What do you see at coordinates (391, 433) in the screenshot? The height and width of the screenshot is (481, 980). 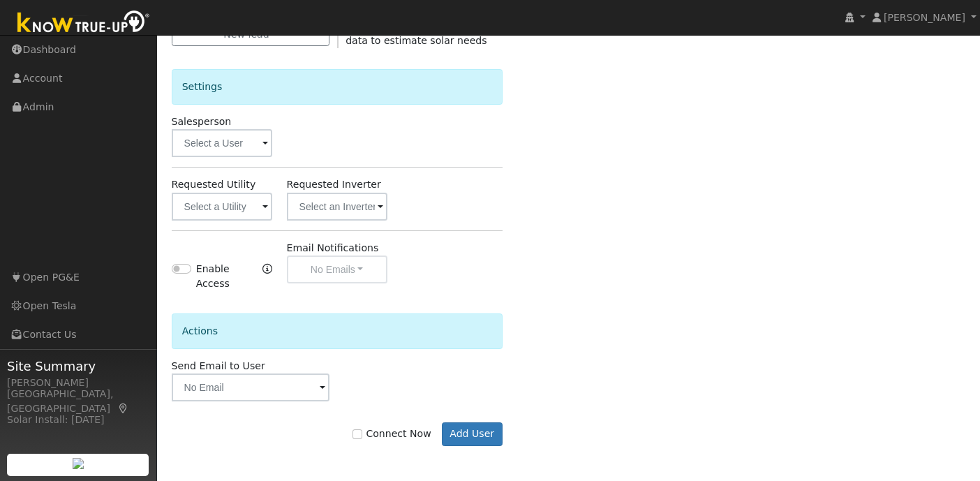 I see `label: Connect Now` at bounding box center [391, 433].